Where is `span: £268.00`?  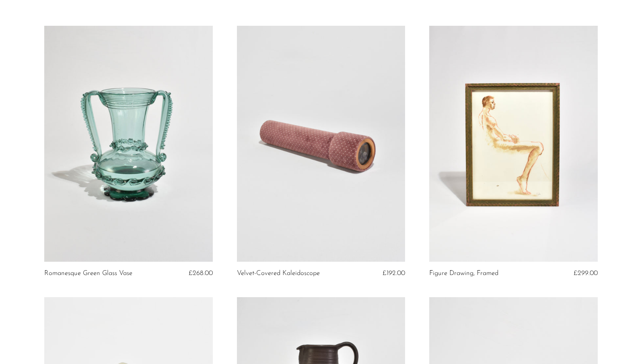 span: £268.00 is located at coordinates (201, 273).